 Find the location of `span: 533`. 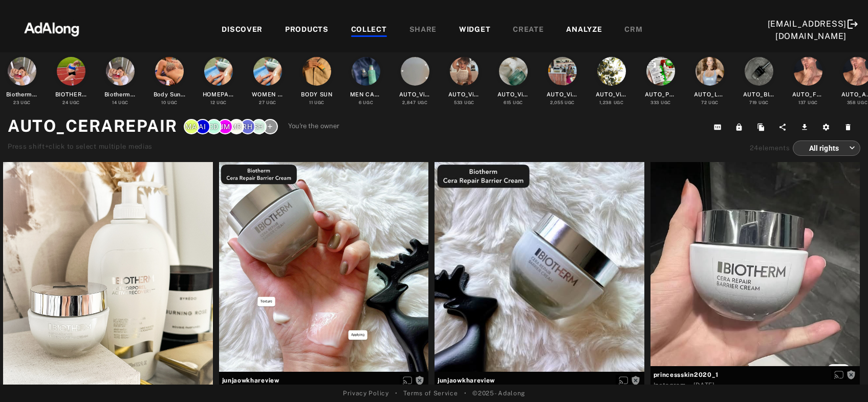

span: 533 is located at coordinates (458, 103).